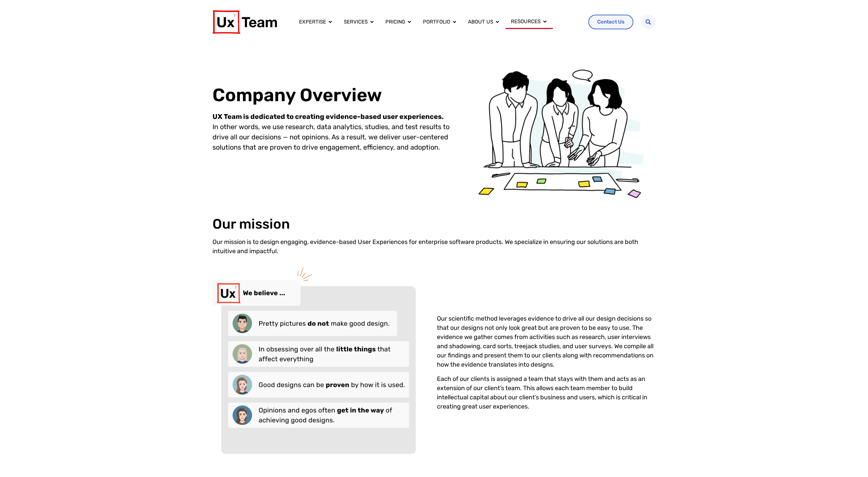 Image resolution: width=868 pixels, height=477 pixels. What do you see at coordinates (611, 21) in the screenshot?
I see `a: Contact Us` at bounding box center [611, 21].